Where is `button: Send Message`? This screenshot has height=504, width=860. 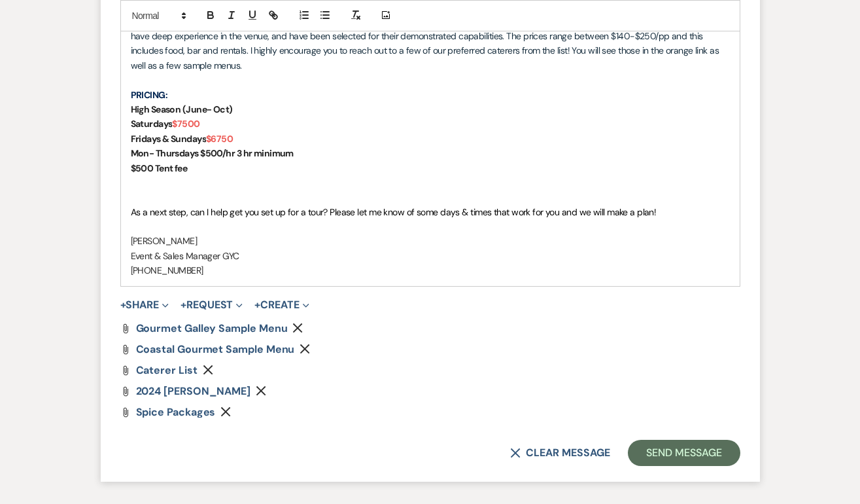
button: Send Message is located at coordinates (683, 453).